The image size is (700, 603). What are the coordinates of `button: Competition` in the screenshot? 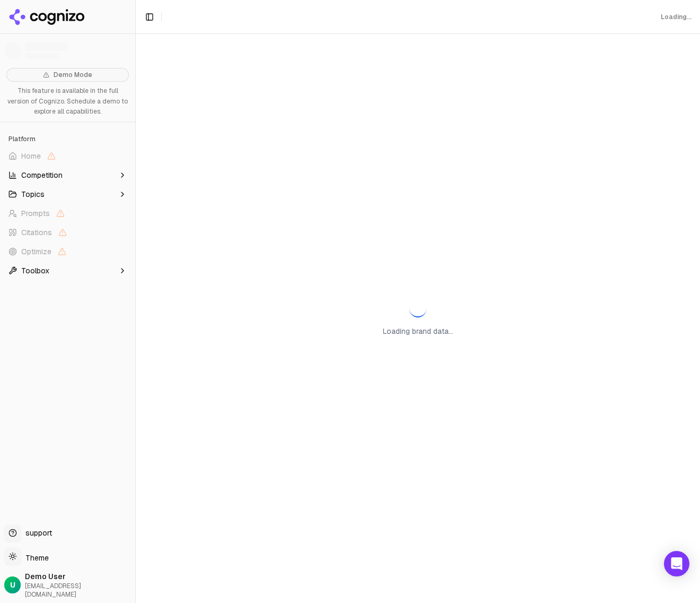 It's located at (67, 175).